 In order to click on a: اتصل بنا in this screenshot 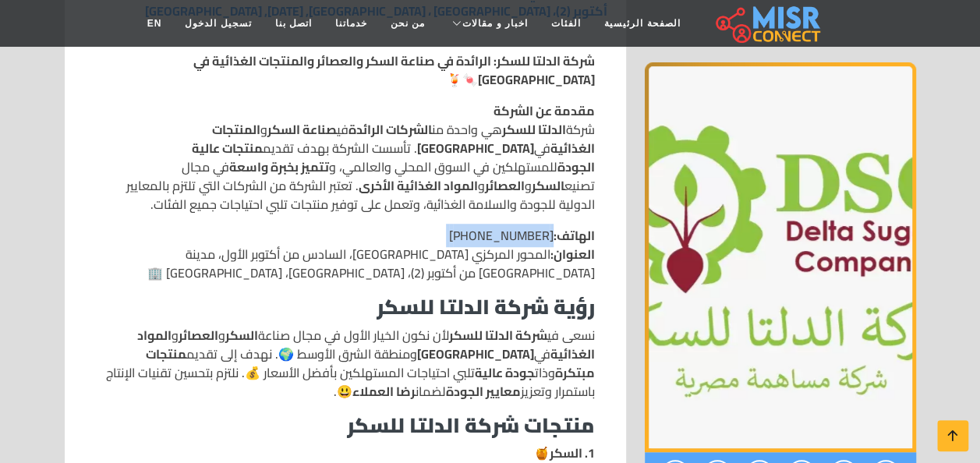, I will do `click(293, 24)`.